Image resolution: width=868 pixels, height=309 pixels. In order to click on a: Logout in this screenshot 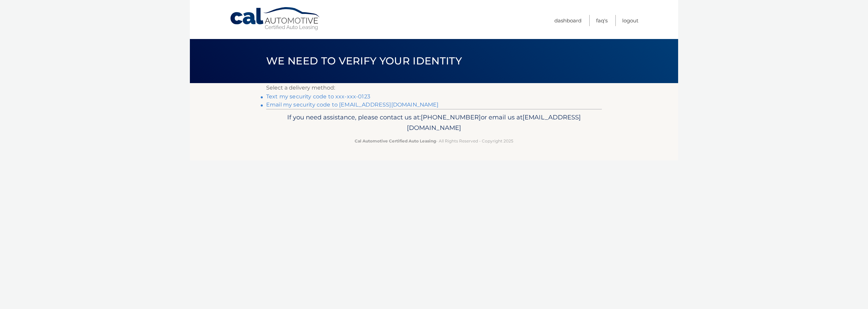, I will do `click(630, 21)`.